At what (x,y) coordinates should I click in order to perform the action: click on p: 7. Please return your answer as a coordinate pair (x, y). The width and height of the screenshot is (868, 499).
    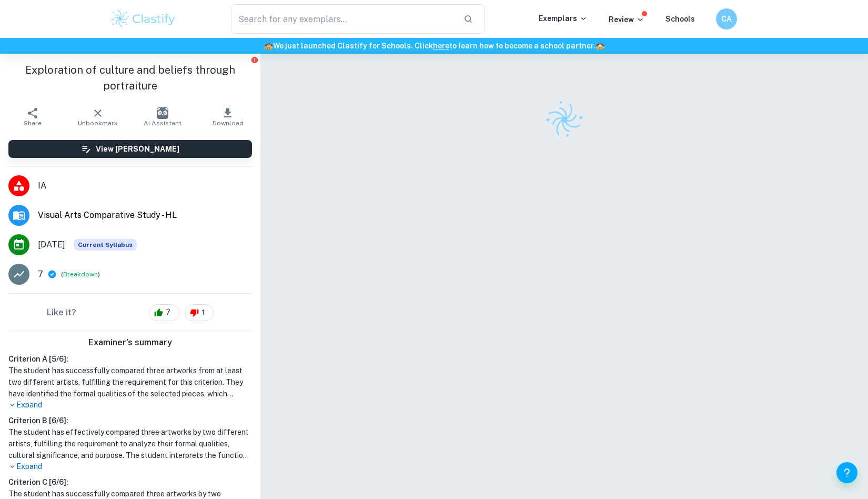
    Looking at the image, I should click on (40, 274).